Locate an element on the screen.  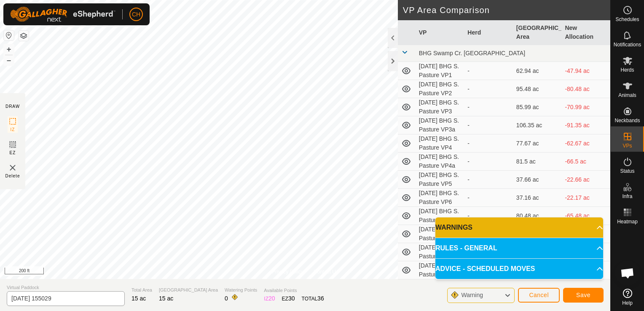
td: 81.5 ac is located at coordinates (538, 162).